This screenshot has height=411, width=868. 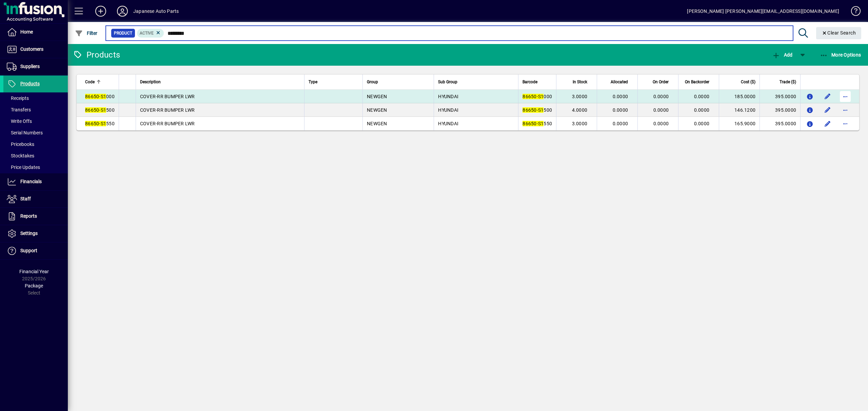 I want to click on div: Barcode, so click(x=537, y=82).